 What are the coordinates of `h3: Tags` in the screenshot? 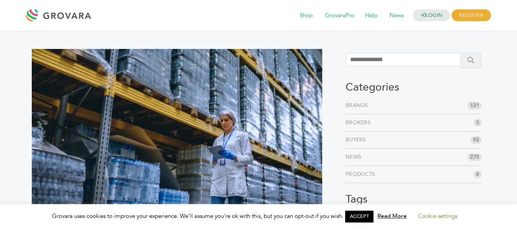 It's located at (413, 200).